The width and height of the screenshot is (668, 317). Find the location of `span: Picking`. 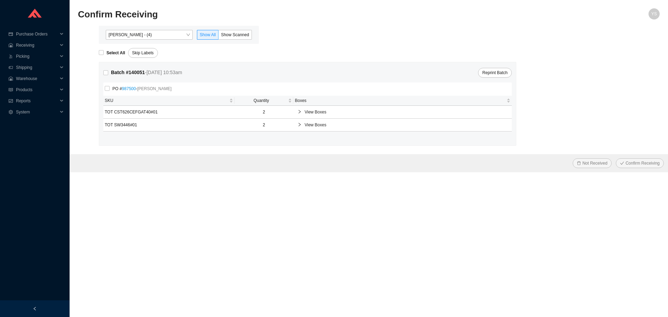

span: Picking is located at coordinates (37, 56).